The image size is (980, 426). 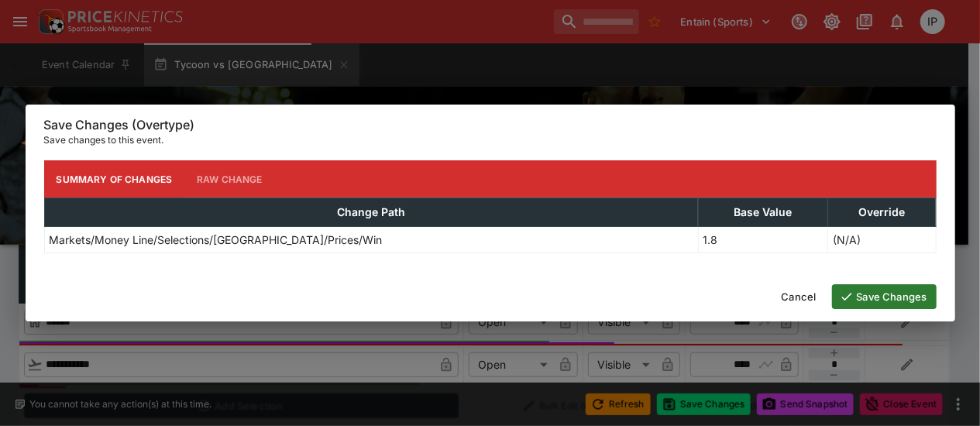 I want to click on th: Base Value, so click(x=763, y=212).